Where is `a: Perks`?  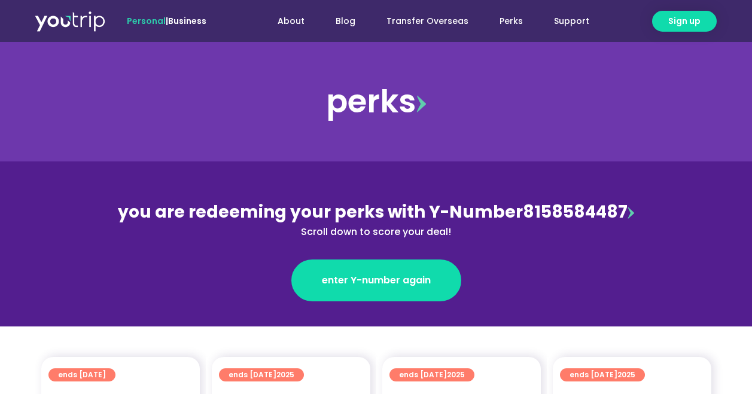
a: Perks is located at coordinates (511, 21).